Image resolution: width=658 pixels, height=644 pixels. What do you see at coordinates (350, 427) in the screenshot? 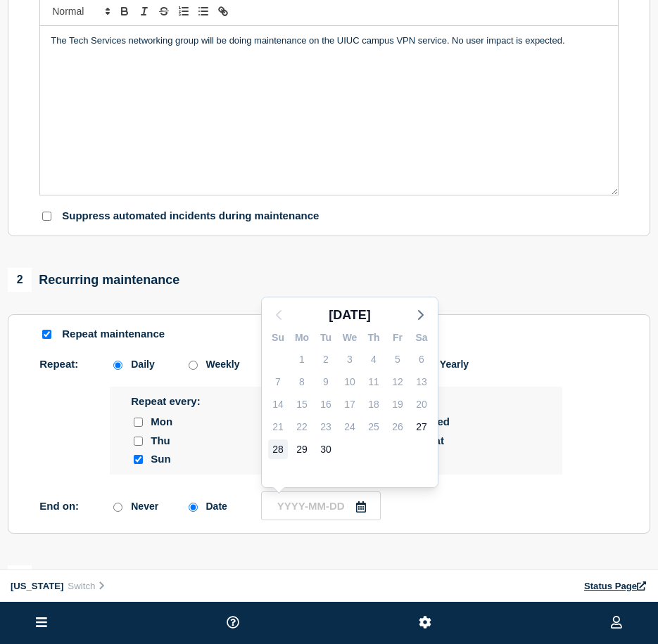
I see `div: Wednesday, Sep 24, 2025` at bounding box center [350, 427].